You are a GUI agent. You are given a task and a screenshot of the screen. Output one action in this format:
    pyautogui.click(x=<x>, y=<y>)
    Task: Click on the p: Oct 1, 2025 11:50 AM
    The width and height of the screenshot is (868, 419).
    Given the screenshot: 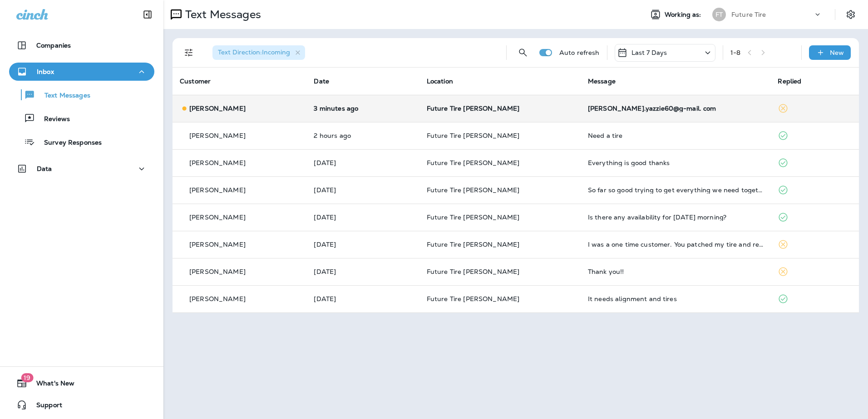 What is the action you would take?
    pyautogui.click(x=363, y=136)
    